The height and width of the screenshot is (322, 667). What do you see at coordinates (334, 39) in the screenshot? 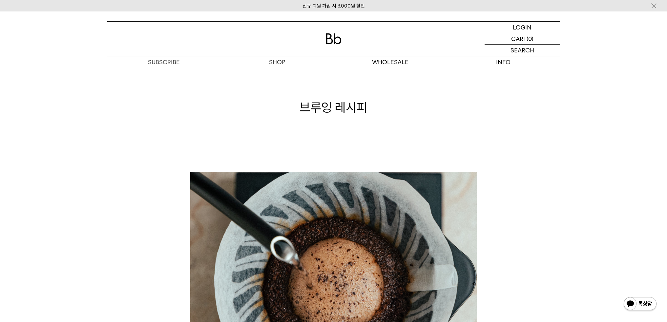
I see `img: 로고` at bounding box center [334, 39].